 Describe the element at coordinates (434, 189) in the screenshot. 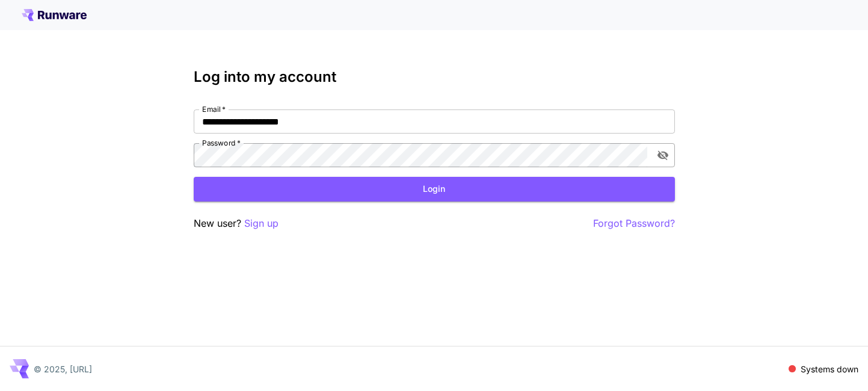

I see `button: Login` at that location.